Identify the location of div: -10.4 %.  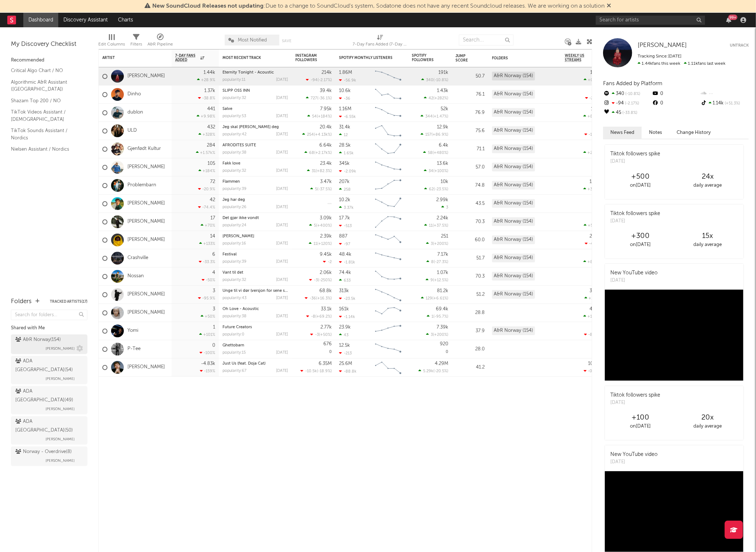
(593, 134).